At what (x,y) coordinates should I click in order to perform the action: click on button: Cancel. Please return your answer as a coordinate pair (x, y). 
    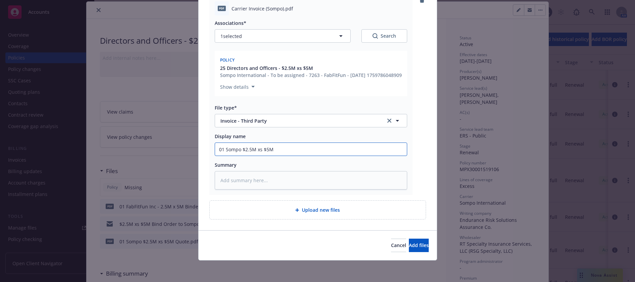
    Looking at the image, I should click on (399, 246).